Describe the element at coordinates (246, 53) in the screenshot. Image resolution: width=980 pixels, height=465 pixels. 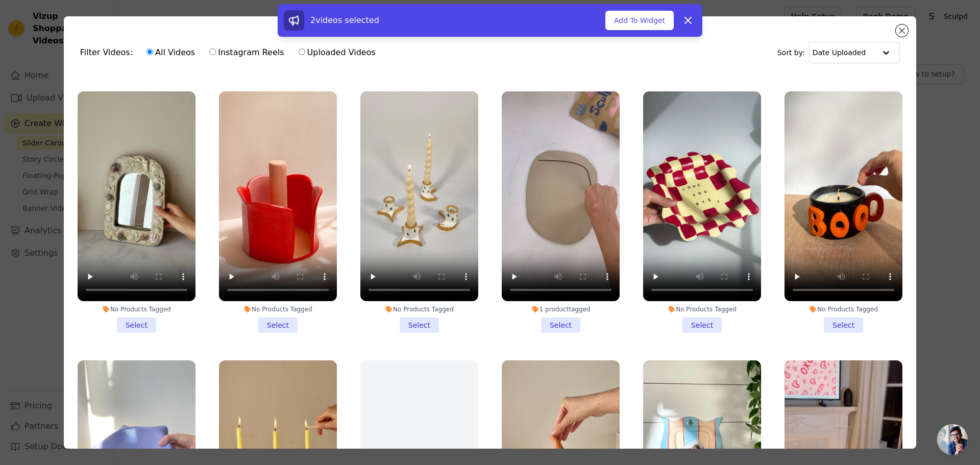
I see `label: Instagram Reels` at that location.